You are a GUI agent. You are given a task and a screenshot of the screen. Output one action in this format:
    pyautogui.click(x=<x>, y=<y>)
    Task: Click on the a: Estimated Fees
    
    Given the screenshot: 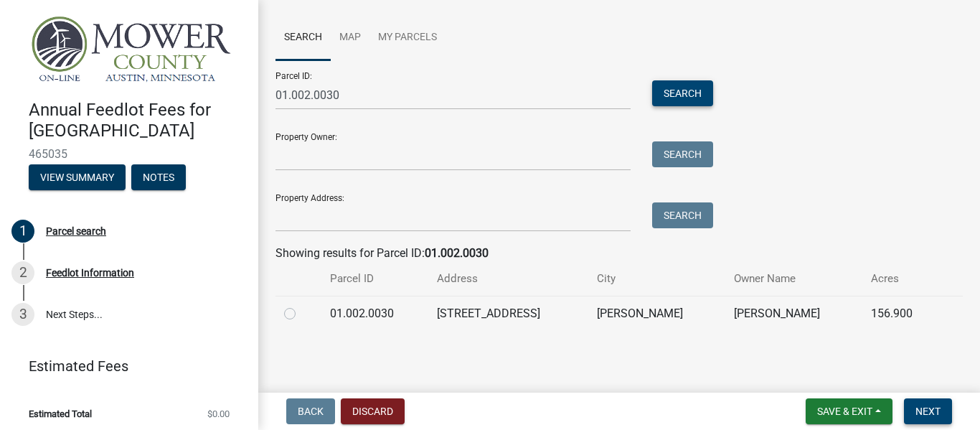 What is the action you would take?
    pyautogui.click(x=123, y=366)
    